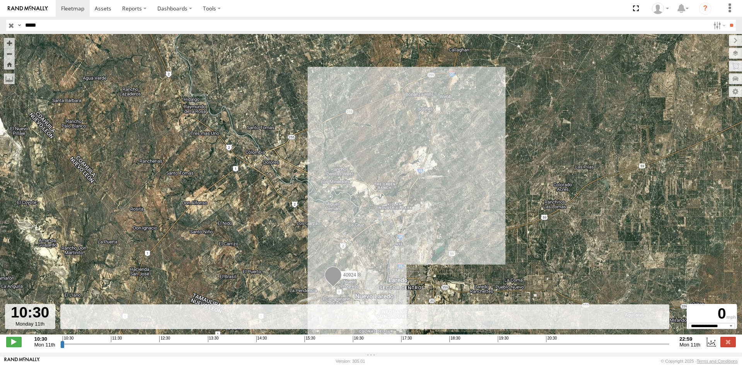 This screenshot has width=742, height=365. I want to click on label: Search Query, so click(19, 25).